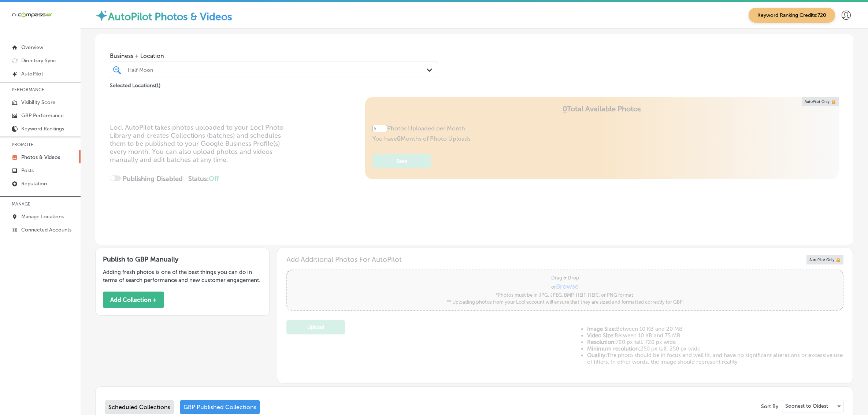 The height and width of the screenshot is (415, 868). What do you see at coordinates (170, 17) in the screenshot?
I see `label: AutoPilot Photos & Videos` at bounding box center [170, 17].